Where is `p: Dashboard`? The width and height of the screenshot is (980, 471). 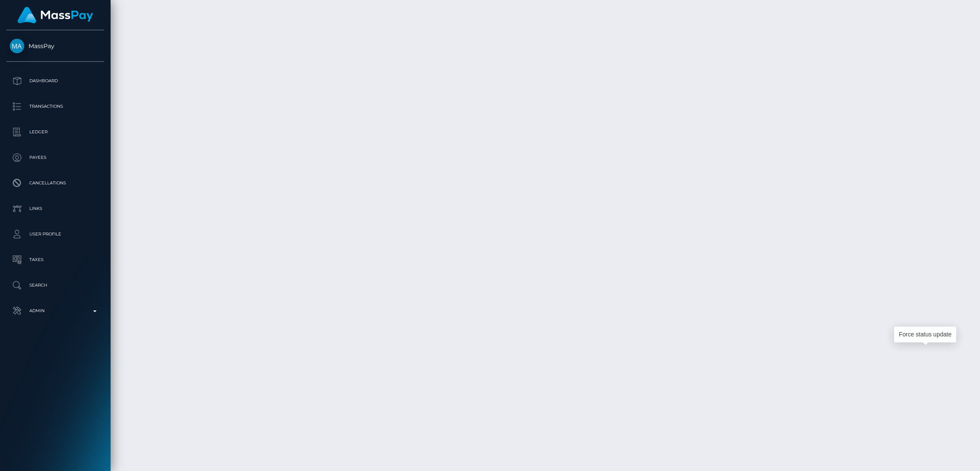 p: Dashboard is located at coordinates (55, 81).